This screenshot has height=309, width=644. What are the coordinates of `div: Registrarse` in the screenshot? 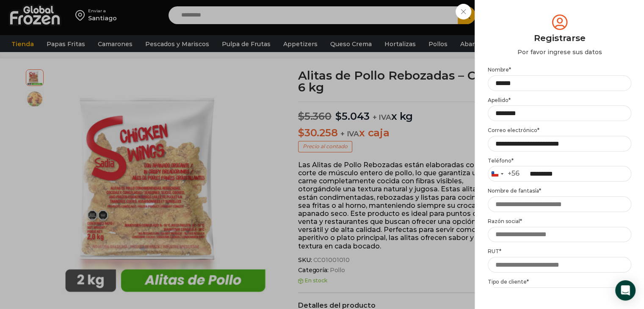 It's located at (559, 38).